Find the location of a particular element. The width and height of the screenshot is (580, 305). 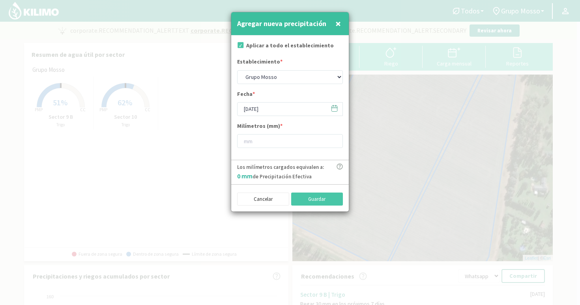

label: Milímetros (mm) is located at coordinates (260, 127).